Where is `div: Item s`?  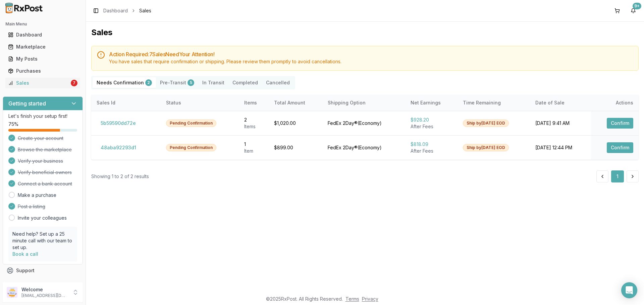 div: Item s is located at coordinates (254, 127).